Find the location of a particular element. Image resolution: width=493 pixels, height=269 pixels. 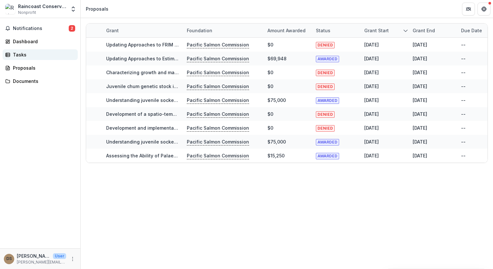

a: Documents is located at coordinates (40, 81).